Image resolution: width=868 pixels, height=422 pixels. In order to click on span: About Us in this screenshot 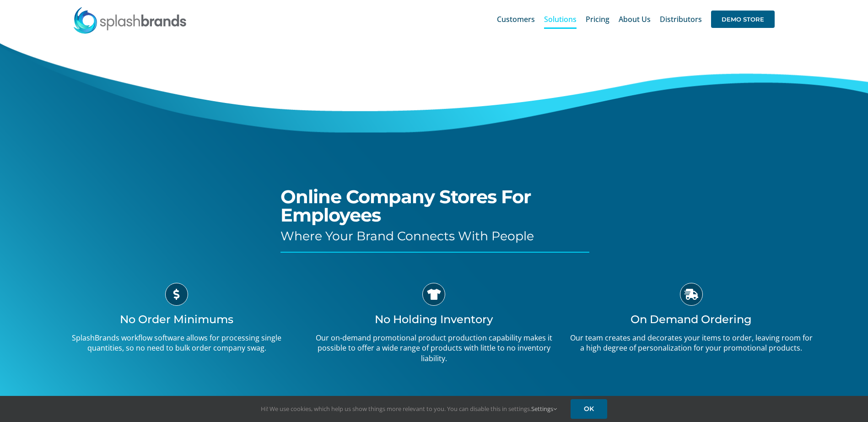, I will do `click(635, 19)`.